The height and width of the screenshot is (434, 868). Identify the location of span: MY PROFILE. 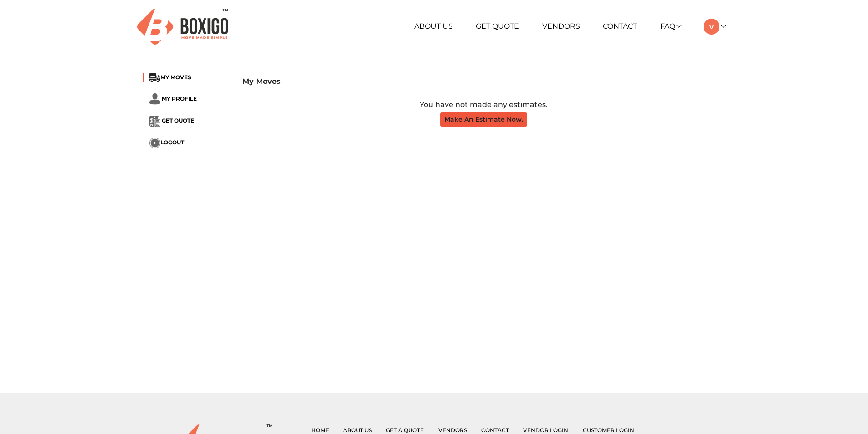
(179, 98).